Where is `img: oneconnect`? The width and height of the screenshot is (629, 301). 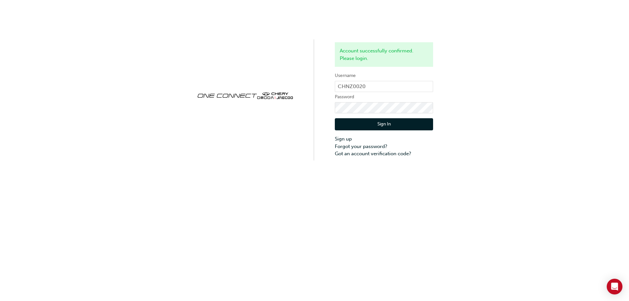
img: oneconnect is located at coordinates (245, 95).